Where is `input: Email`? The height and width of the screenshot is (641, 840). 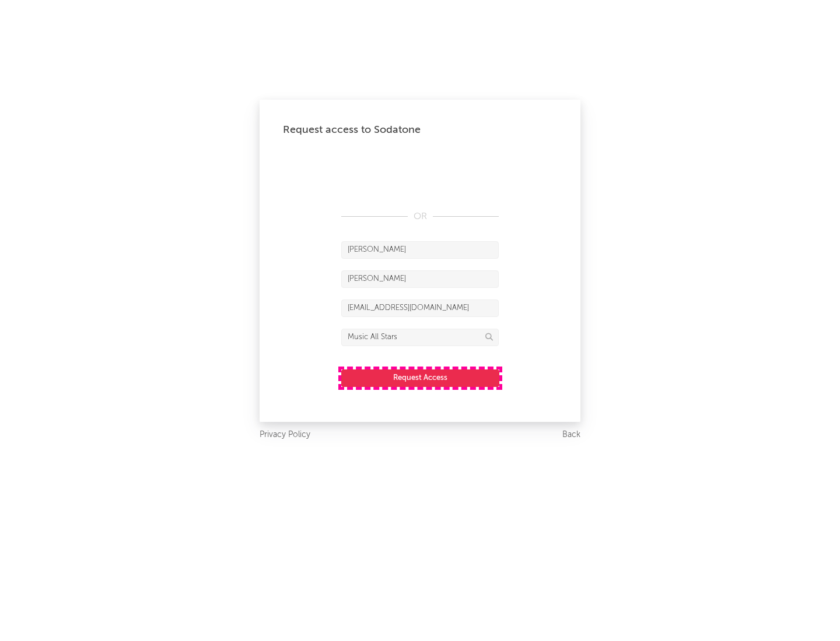
input: Email is located at coordinates (420, 308).